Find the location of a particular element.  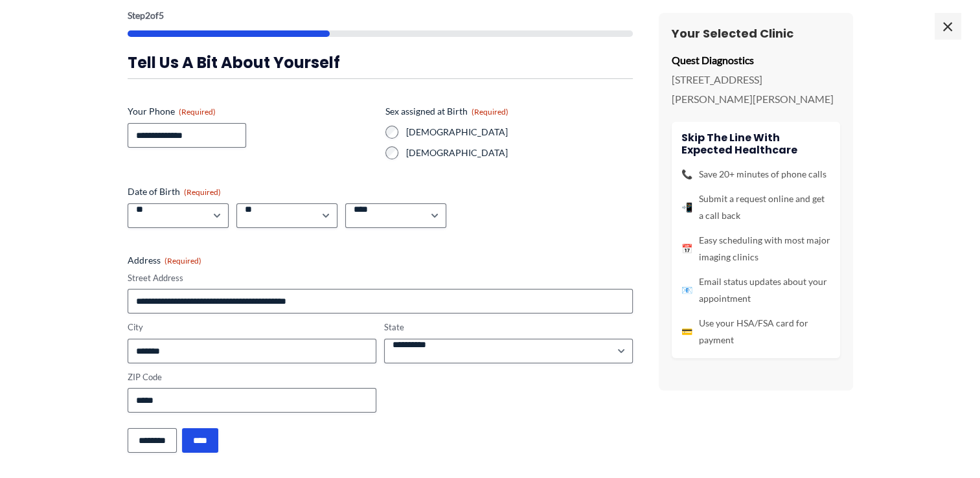

label: State is located at coordinates (508, 326).